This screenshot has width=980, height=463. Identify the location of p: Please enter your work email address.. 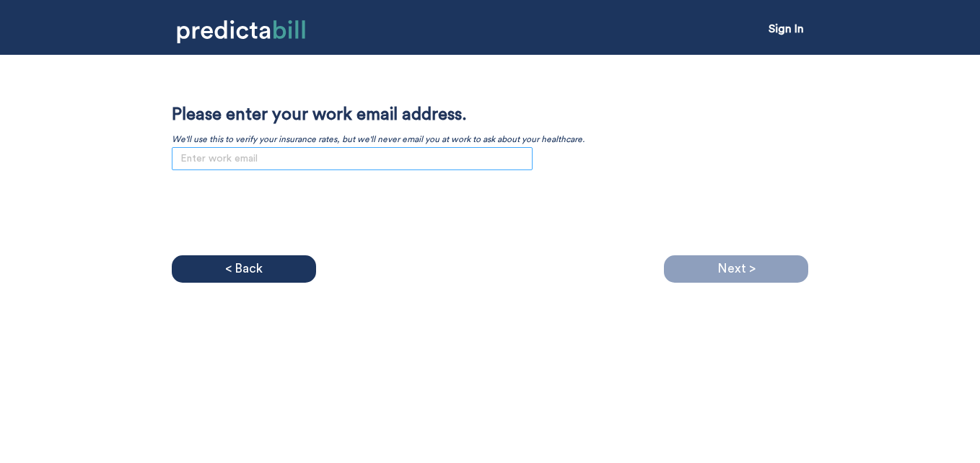
(378, 115).